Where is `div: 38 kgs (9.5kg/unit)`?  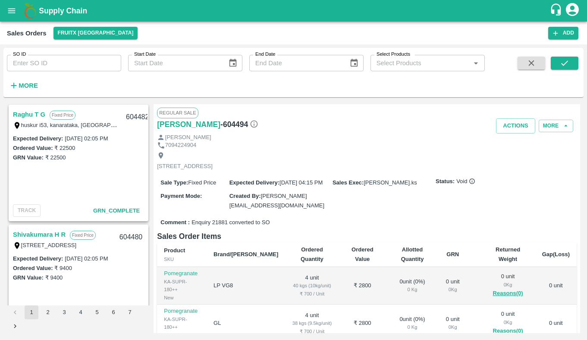
div: 38 kgs (9.5kg/unit) is located at coordinates (312, 323).